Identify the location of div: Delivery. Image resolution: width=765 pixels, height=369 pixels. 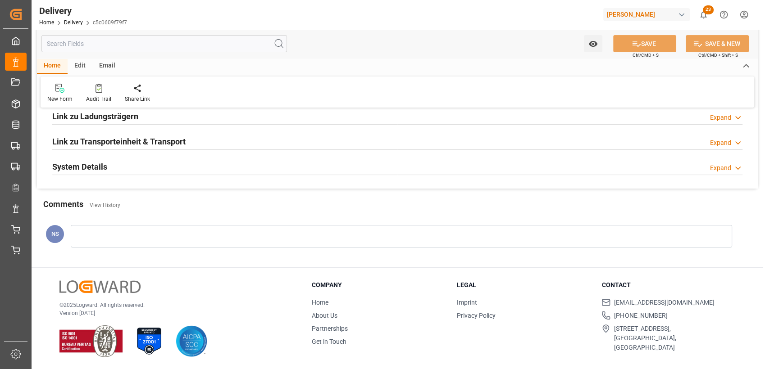
(83, 11).